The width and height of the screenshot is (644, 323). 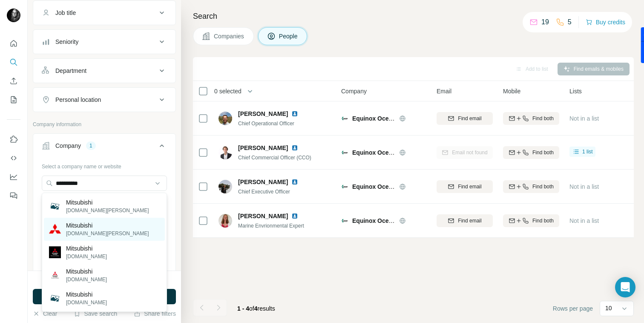 I want to click on div: Company, so click(x=68, y=146).